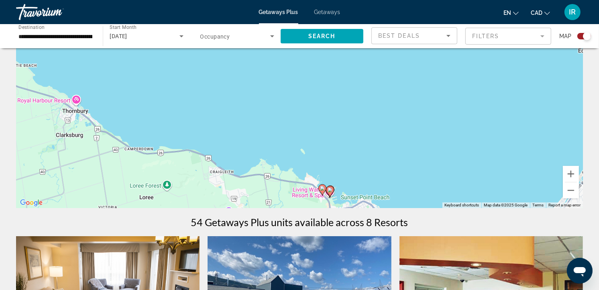 The image size is (599, 290). Describe the element at coordinates (278, 12) in the screenshot. I see `a: Getaways Plus` at that location.